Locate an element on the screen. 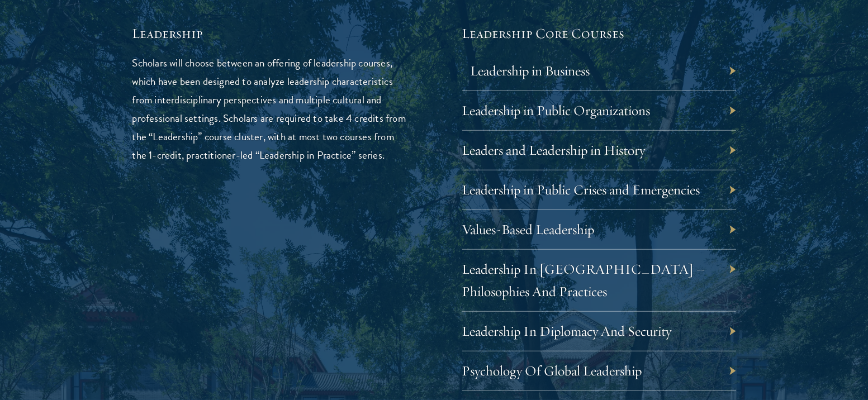  a: Psychology Of Global Leadership is located at coordinates (552, 370).